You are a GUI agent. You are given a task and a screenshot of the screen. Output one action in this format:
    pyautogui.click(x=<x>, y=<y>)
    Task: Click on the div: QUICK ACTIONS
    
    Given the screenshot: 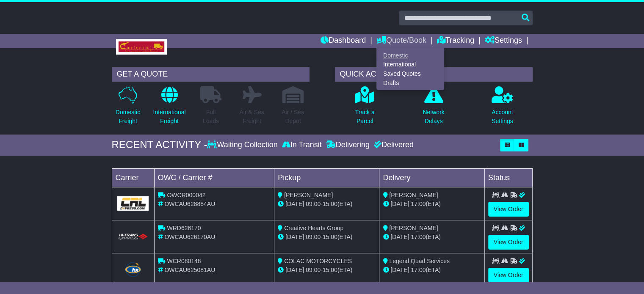 What is the action you would take?
    pyautogui.click(x=433, y=74)
    